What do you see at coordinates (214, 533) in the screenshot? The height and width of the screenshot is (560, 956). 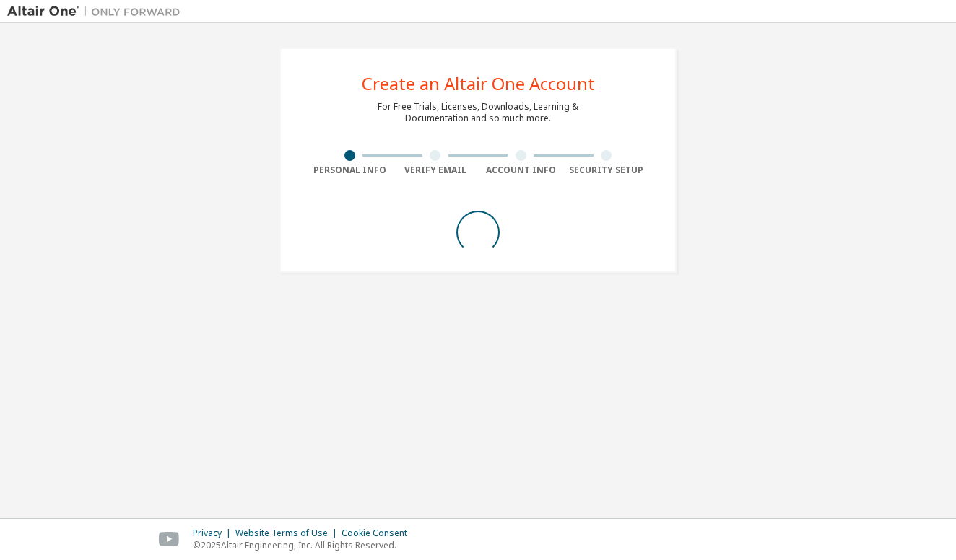 I see `div: Privacy` at bounding box center [214, 533].